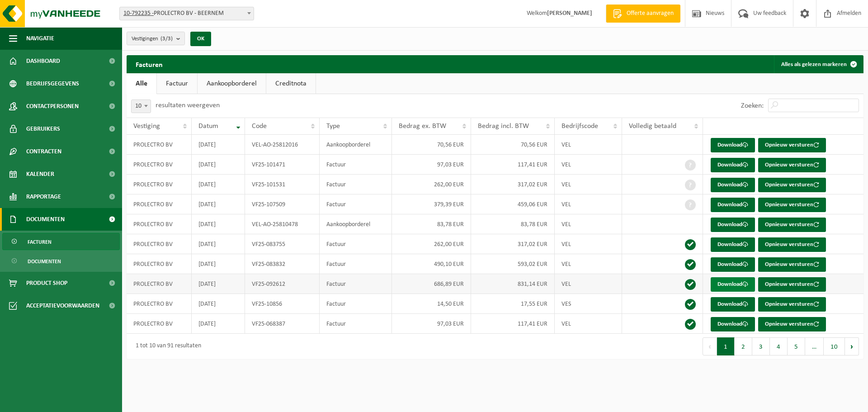  Describe the element at coordinates (760, 347) in the screenshot. I see `button: 3` at that location.